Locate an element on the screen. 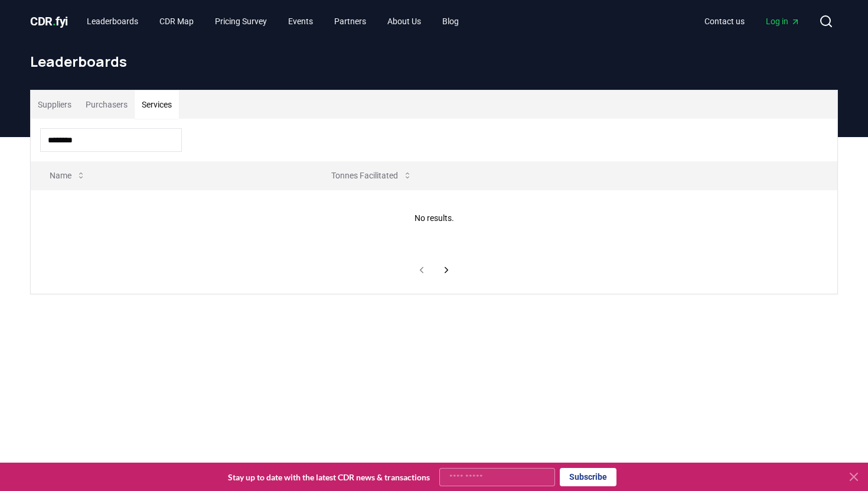 The width and height of the screenshot is (868, 491). a: Contact us is located at coordinates (724, 22).